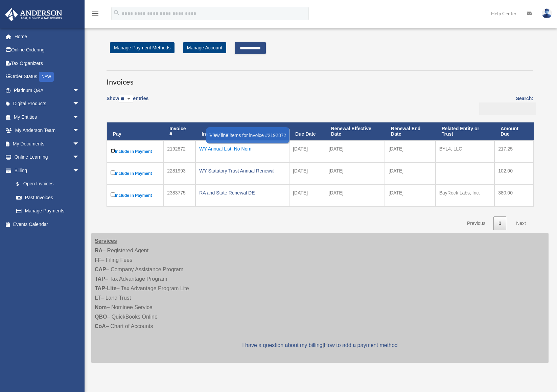  Describe the element at coordinates (514, 173) in the screenshot. I see `td: 102.00` at that location.